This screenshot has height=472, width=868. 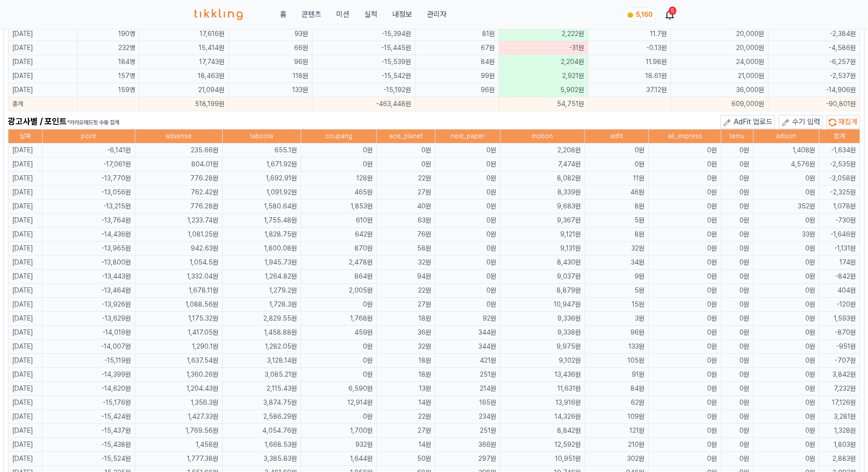 What do you see at coordinates (261, 165) in the screenshot?
I see `td: 1,671.92원` at bounding box center [261, 165].